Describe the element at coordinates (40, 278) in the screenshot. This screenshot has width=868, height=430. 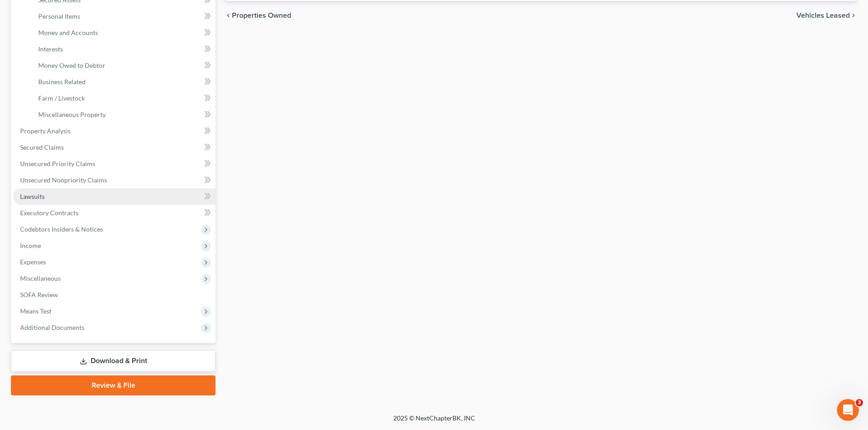
I see `span: Miscellaneous` at that location.